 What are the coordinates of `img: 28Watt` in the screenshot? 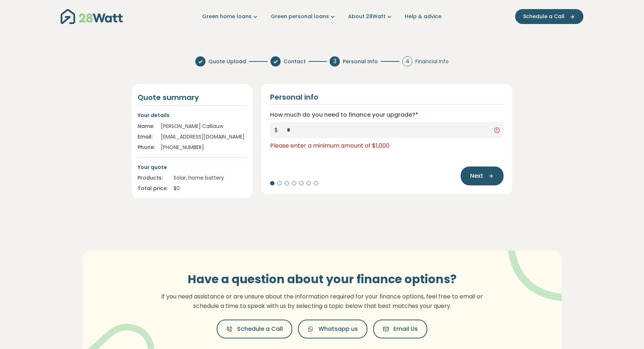 It's located at (92, 16).